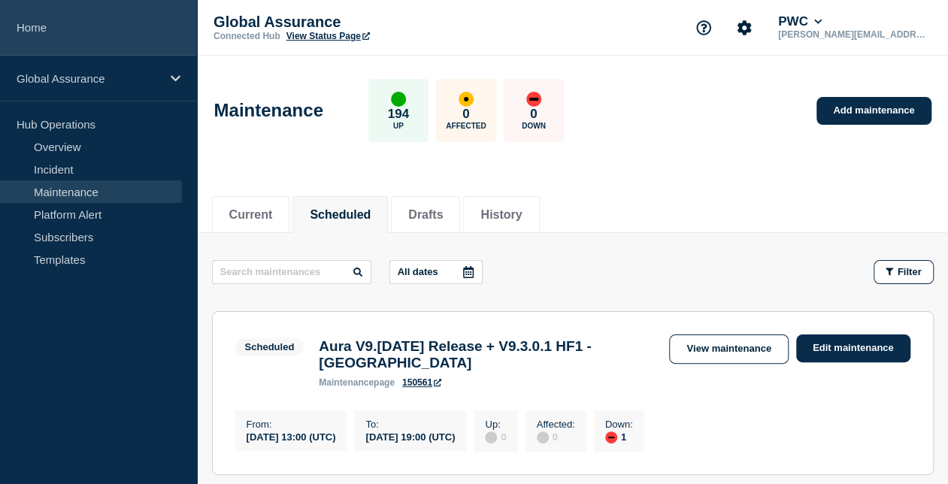 The image size is (948, 484). I want to click on button: Support, so click(704, 28).